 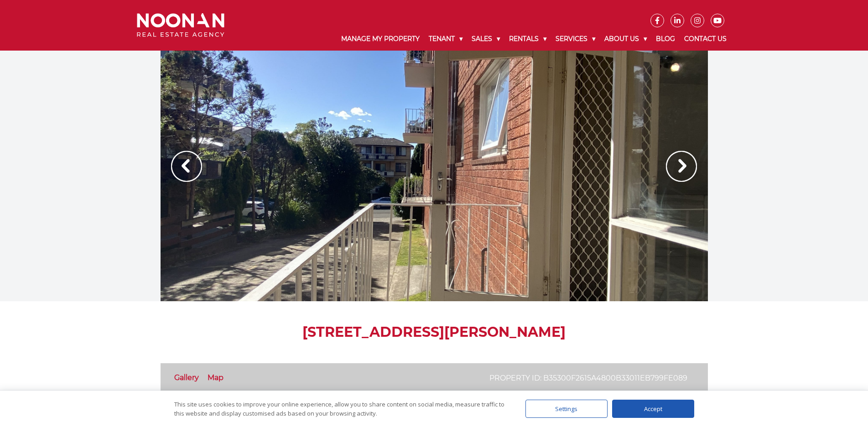 What do you see at coordinates (666, 39) in the screenshot?
I see `a: Blog` at bounding box center [666, 39].